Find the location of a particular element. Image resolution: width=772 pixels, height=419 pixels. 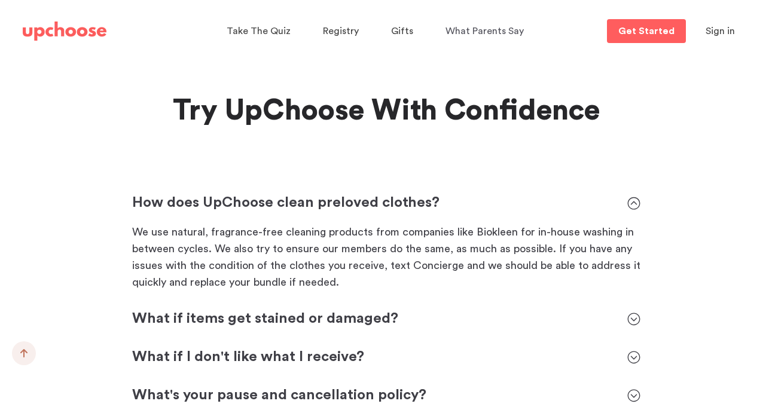

p: How does UpChoose clean preloved clothes? is located at coordinates (374, 203).